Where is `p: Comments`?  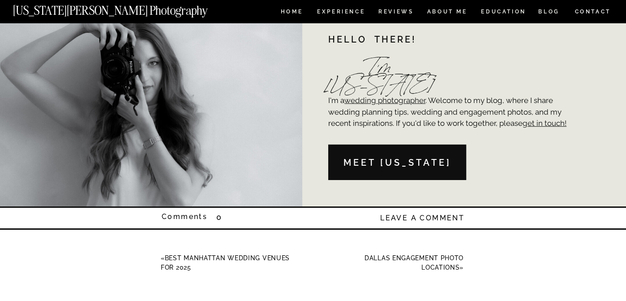
p: Comments is located at coordinates (209, 218).